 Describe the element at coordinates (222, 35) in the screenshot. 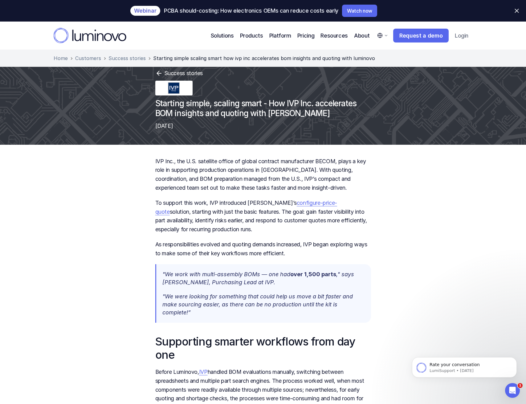

I see `p: Solutions` at that location.